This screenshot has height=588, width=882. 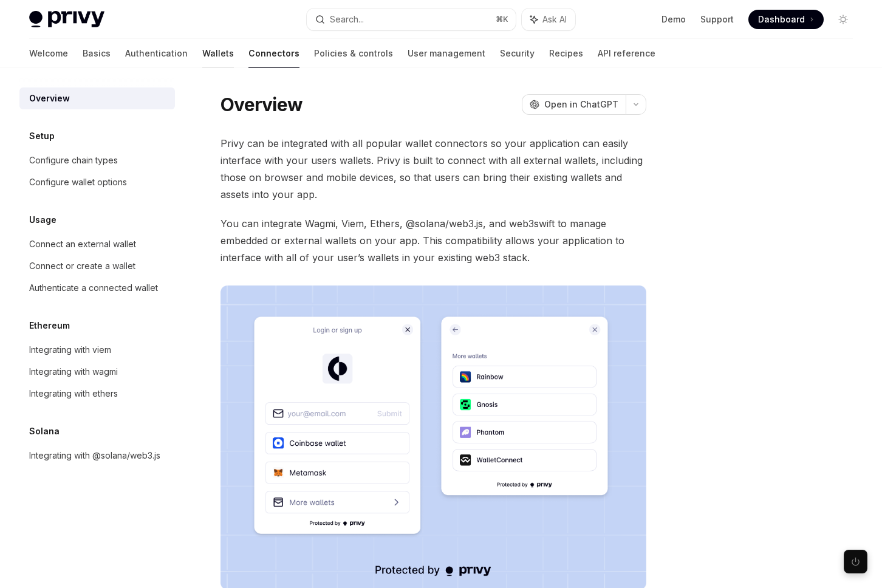 What do you see at coordinates (717, 19) in the screenshot?
I see `a: Support` at bounding box center [717, 19].